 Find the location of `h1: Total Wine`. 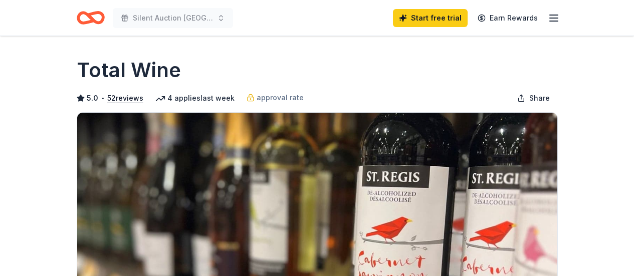

h1: Total Wine is located at coordinates (129, 70).